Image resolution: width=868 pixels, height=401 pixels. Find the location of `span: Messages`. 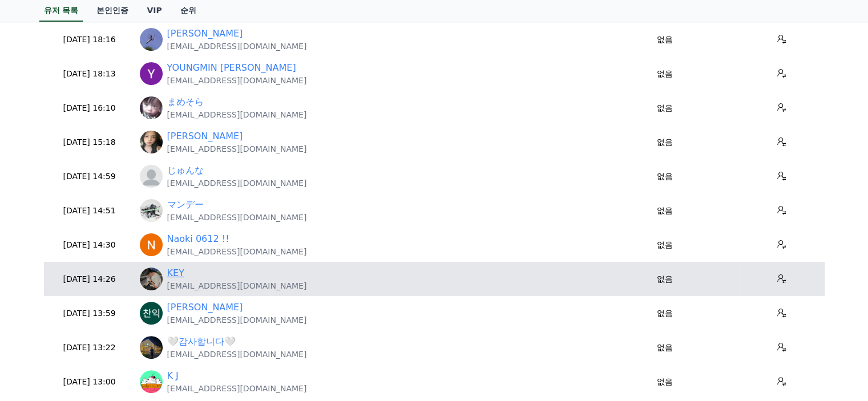

span: Messages is located at coordinates (111, 343).